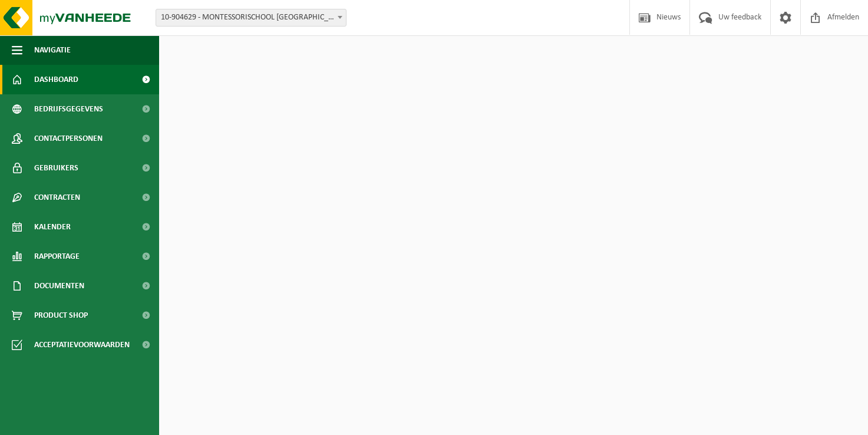  I want to click on span: Product Shop, so click(61, 315).